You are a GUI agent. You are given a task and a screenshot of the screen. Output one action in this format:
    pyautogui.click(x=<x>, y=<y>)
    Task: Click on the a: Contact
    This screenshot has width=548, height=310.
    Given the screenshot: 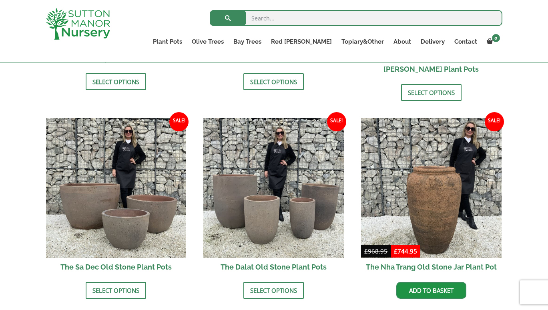 What is the action you would take?
    pyautogui.click(x=466, y=42)
    